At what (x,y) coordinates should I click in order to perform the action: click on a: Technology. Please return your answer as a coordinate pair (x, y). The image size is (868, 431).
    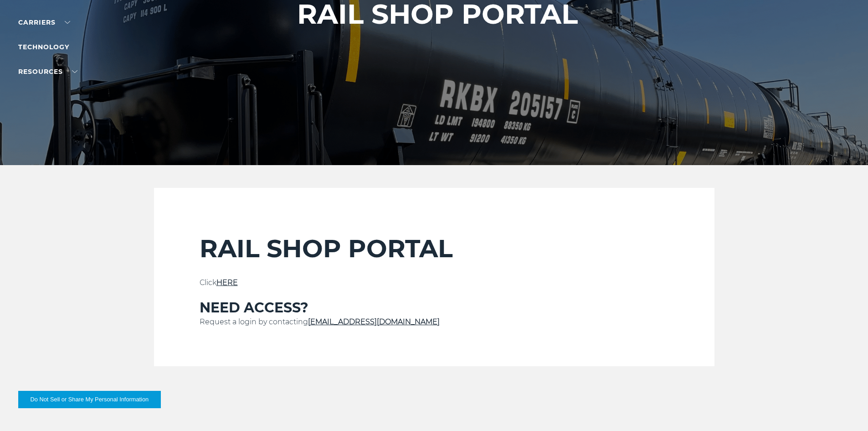
    Looking at the image, I should click on (44, 47).